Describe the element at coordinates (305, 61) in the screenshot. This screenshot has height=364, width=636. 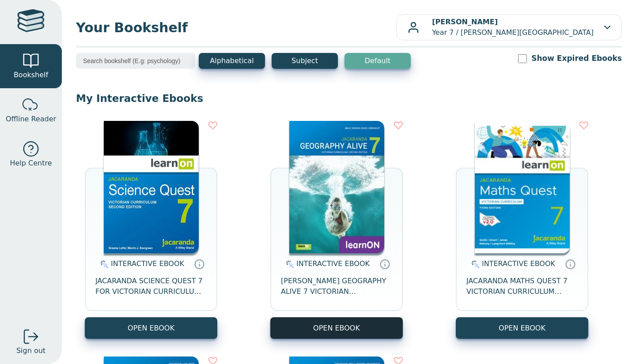
I see `button: Subject` at that location.